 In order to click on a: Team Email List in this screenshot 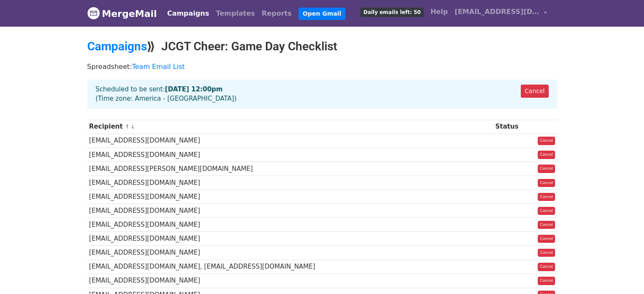, I will do `click(158, 67)`.